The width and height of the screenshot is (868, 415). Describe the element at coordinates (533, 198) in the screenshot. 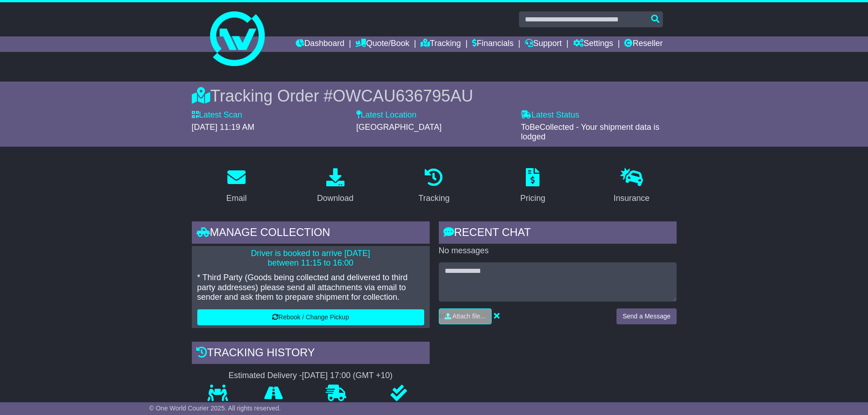

I see `div: Pricing` at that location.